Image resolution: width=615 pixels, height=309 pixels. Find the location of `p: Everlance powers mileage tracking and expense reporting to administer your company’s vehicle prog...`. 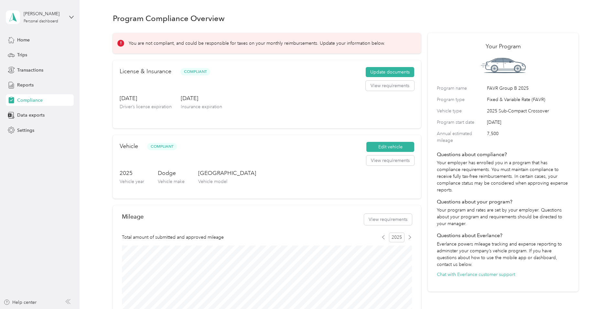

p: Everlance powers mileage tracking and expense reporting to administer your company’s vehicle prog... is located at coordinates (504, 254).